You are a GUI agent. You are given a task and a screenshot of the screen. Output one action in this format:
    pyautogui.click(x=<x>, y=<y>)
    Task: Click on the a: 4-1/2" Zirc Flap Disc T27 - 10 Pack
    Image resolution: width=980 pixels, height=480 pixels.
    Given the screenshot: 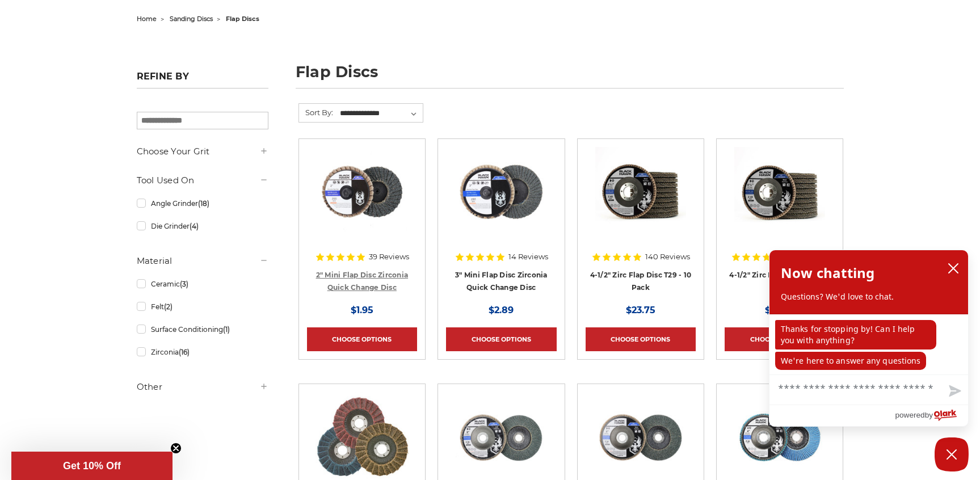 What is the action you would take?
    pyautogui.click(x=779, y=281)
    